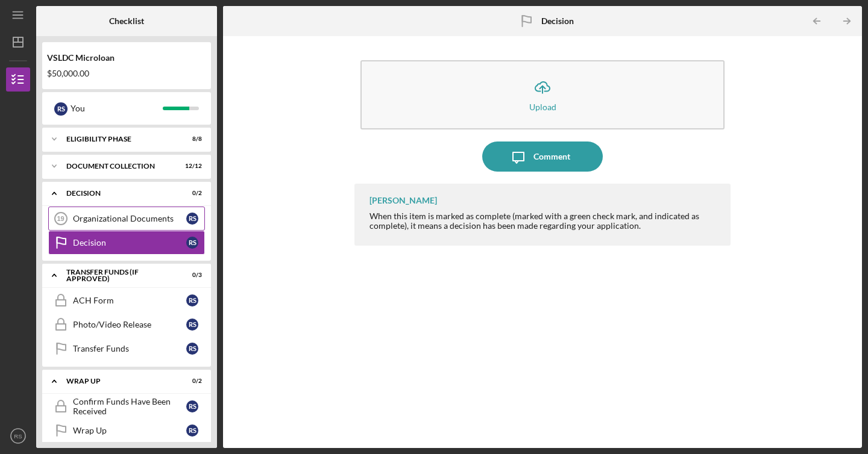  What do you see at coordinates (542, 157) in the screenshot?
I see `button: Comment` at bounding box center [542, 157].